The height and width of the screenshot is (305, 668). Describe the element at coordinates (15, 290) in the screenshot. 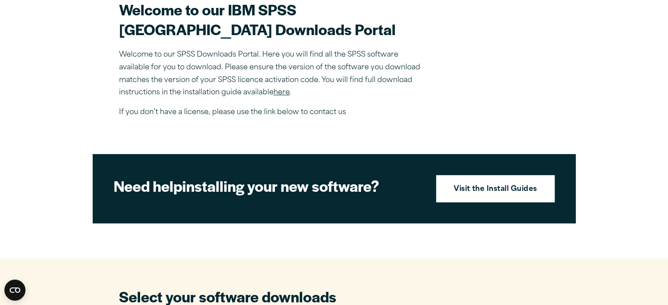

I see `button: Open CMP widget` at that location.